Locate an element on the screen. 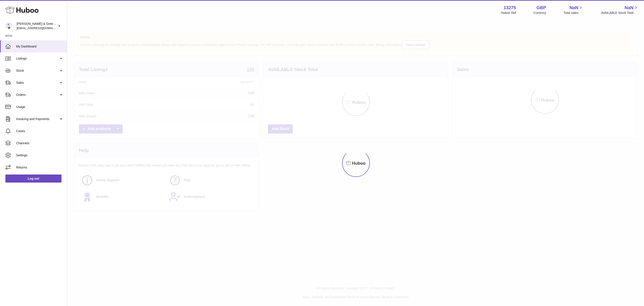  span: Settings is located at coordinates (40, 155).